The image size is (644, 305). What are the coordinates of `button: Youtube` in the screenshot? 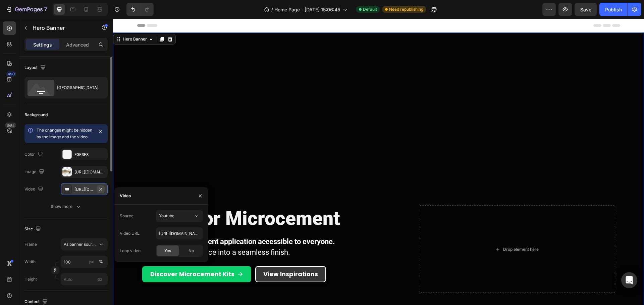 It's located at (179, 216).